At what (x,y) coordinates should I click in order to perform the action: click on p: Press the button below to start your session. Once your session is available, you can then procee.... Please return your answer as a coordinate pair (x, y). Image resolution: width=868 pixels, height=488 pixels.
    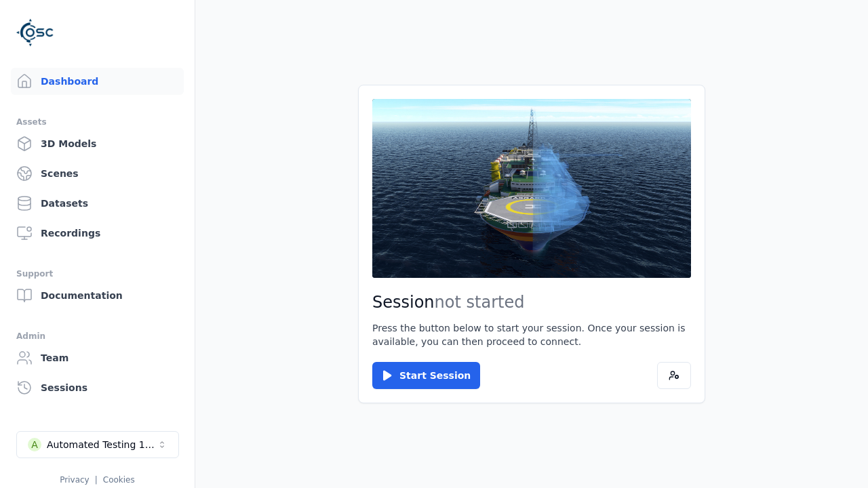
    Looking at the image, I should click on (532, 336).